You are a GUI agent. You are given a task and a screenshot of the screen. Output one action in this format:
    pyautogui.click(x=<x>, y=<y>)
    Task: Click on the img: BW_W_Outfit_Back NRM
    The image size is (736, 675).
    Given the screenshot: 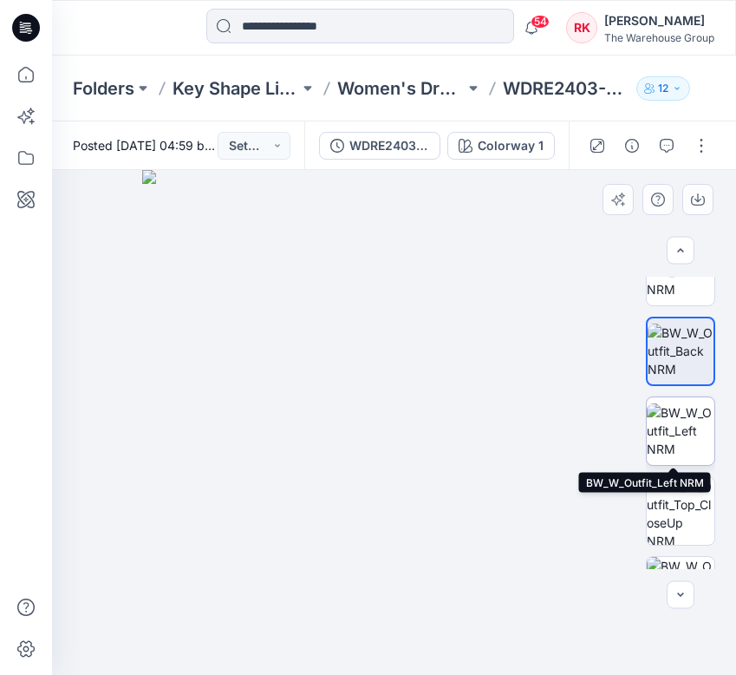 What is the action you would take?
    pyautogui.click(x=681, y=350)
    